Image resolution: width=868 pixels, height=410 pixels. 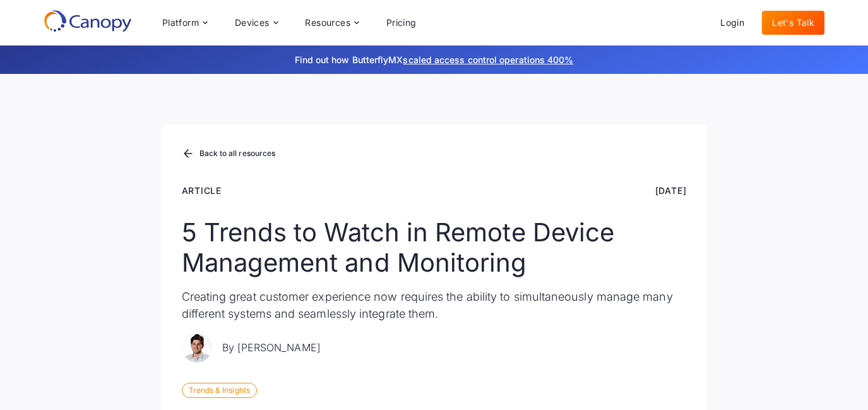 What do you see at coordinates (488, 59) in the screenshot?
I see `a: scaled access control operations 400%` at bounding box center [488, 59].